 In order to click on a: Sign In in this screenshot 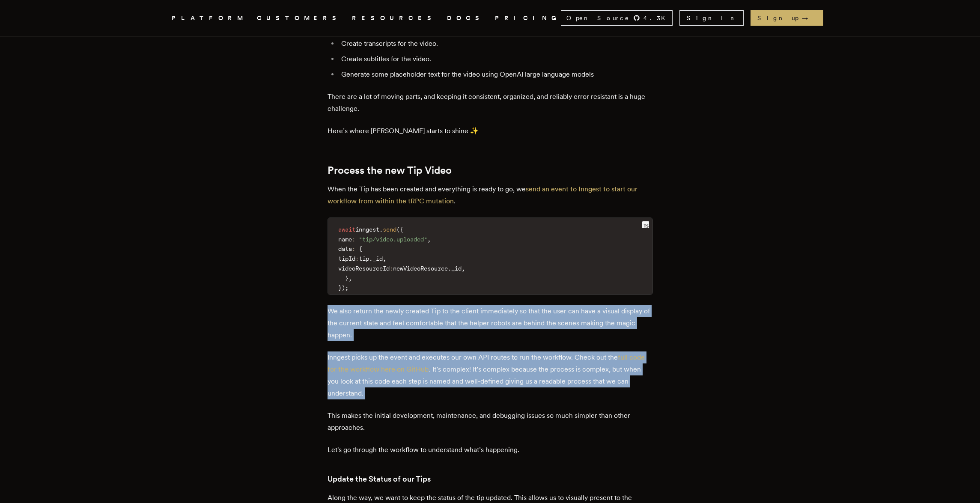, I will do `click(711, 18)`.